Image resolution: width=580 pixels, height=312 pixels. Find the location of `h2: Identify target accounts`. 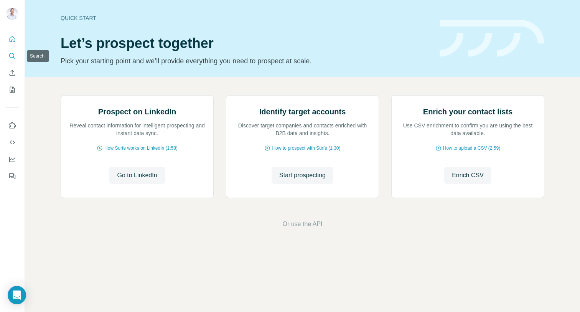

h2: Identify target accounts is located at coordinates (303, 112).